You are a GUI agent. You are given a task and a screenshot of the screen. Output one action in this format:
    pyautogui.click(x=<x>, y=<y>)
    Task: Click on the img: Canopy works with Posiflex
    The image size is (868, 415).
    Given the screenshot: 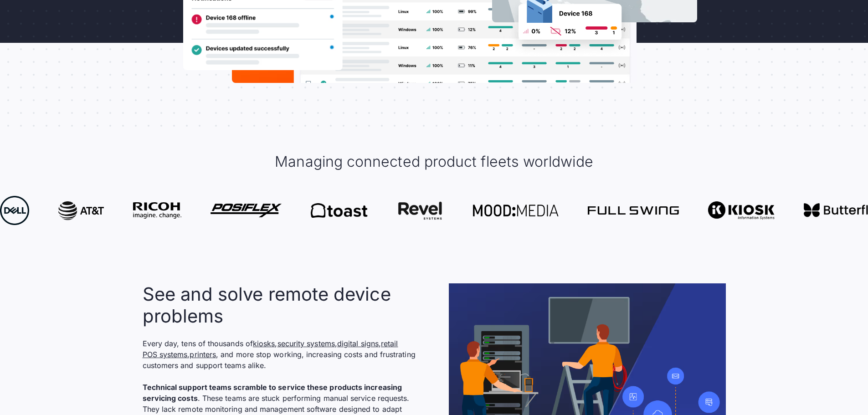 What is the action you would take?
    pyautogui.click(x=245, y=210)
    